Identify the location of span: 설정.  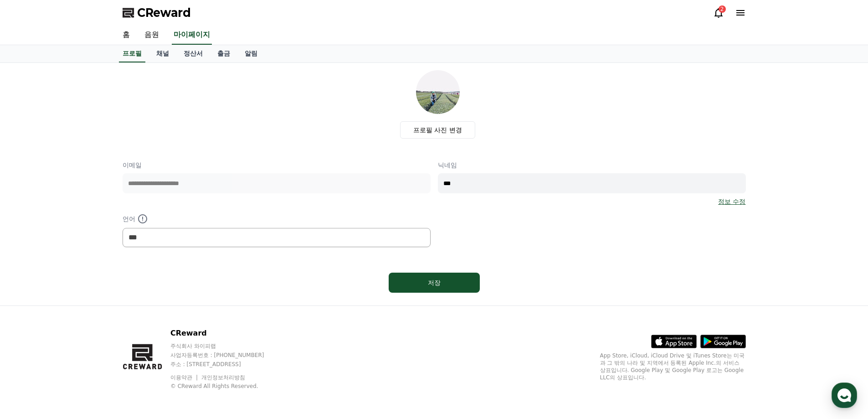
(146, 306).